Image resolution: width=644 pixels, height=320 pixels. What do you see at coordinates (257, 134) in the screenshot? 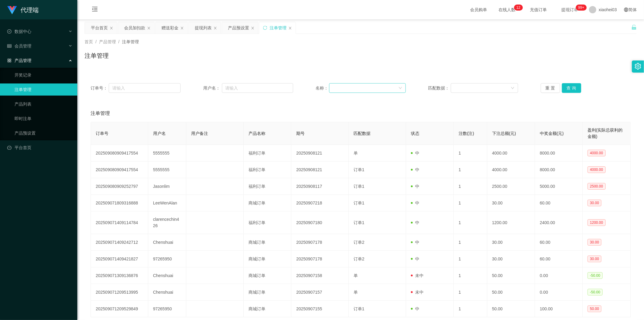
I see `span: 产品名称` at bounding box center [257, 134].